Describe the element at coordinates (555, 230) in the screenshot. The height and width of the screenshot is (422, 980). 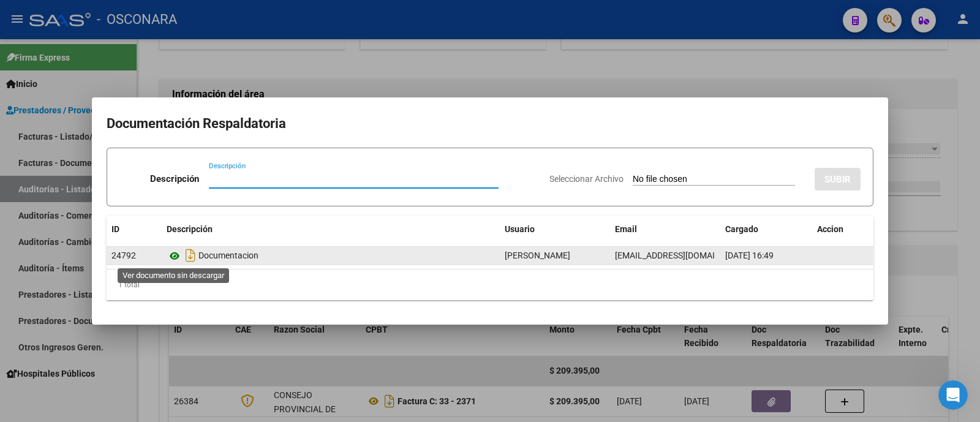
I see `datatable-header-cell: Usuario` at that location.